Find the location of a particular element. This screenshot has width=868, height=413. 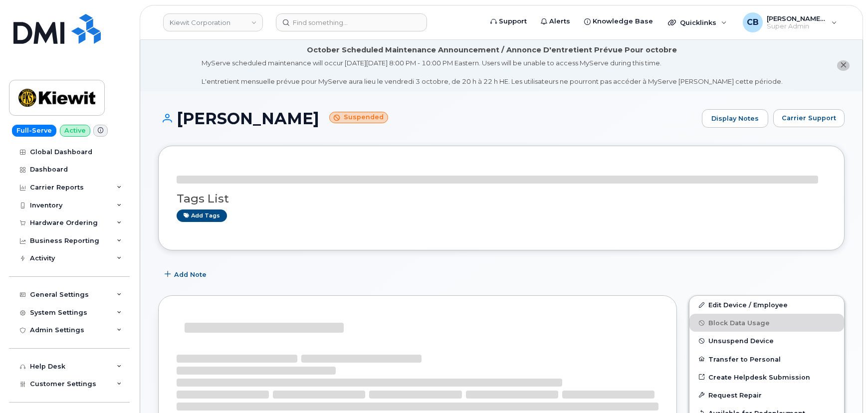

a: Add tags is located at coordinates (202, 216).